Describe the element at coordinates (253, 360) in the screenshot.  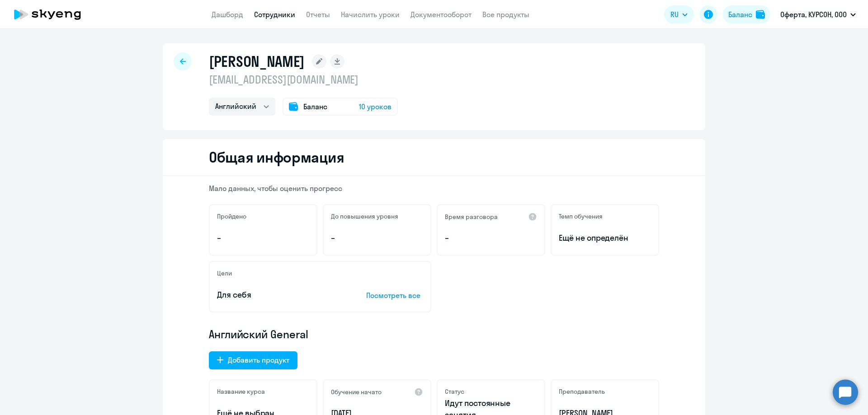
I see `button: Добавить продукт` at that location.